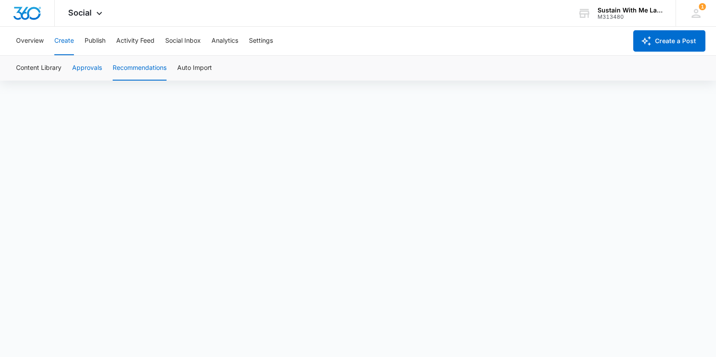 This screenshot has height=357, width=716. I want to click on button: Analytics, so click(225, 41).